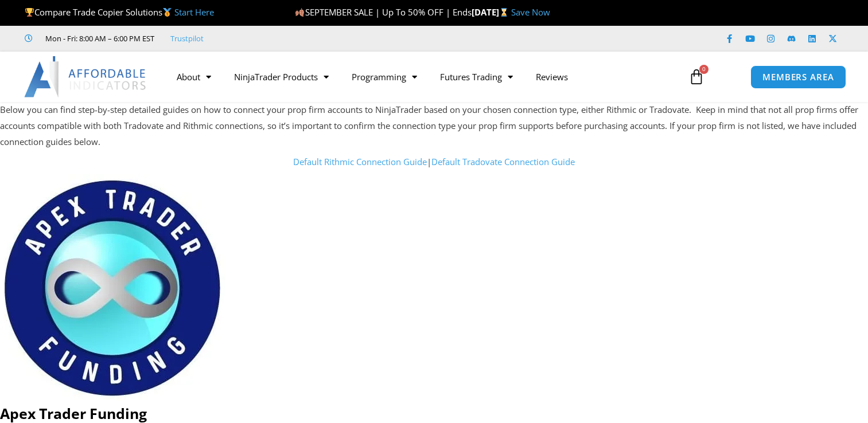 Image resolution: width=868 pixels, height=423 pixels. Describe the element at coordinates (696, 77) in the screenshot. I see `a: 0` at that location.